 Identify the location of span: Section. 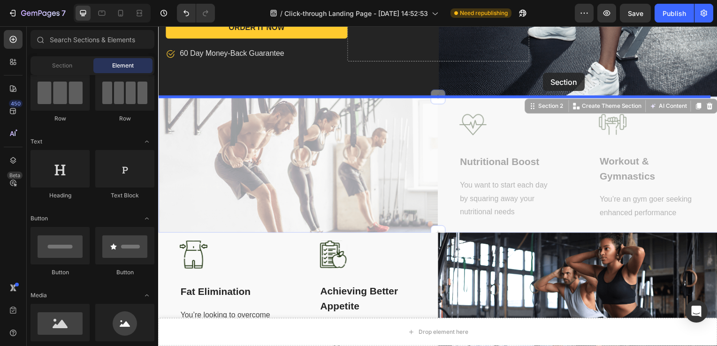
(62, 66).